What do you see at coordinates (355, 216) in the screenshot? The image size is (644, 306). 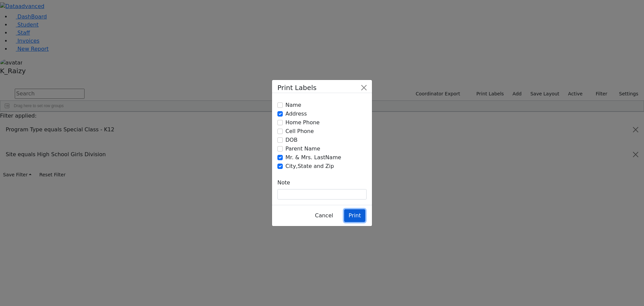 I see `button: Print` at bounding box center [355, 216].